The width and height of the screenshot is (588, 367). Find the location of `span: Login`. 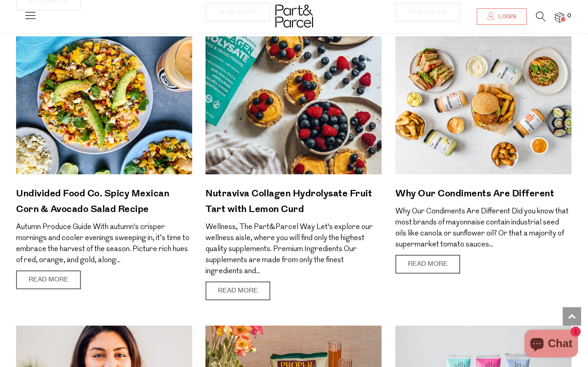

span: Login is located at coordinates (506, 17).